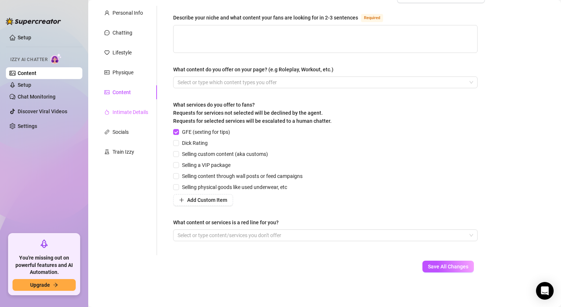  I want to click on div: Train Izzy, so click(123, 152).